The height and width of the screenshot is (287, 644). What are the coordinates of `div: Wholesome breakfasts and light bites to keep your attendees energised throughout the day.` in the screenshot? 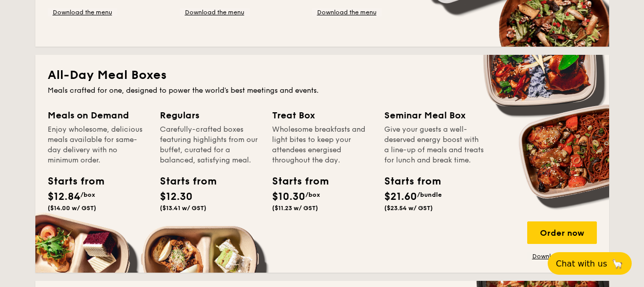 It's located at (322, 145).